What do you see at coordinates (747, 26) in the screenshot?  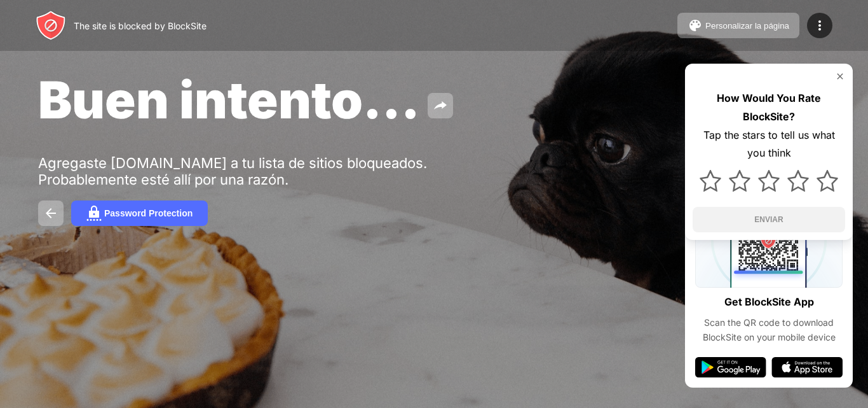 I see `div: Personalizar la página` at bounding box center [747, 26].